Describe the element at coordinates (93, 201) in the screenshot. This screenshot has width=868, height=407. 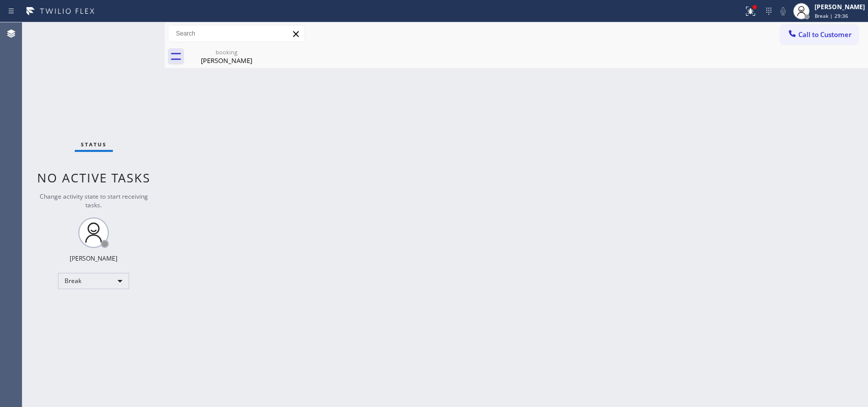
I see `span: Change activity state to start receiving tasks.` at that location.